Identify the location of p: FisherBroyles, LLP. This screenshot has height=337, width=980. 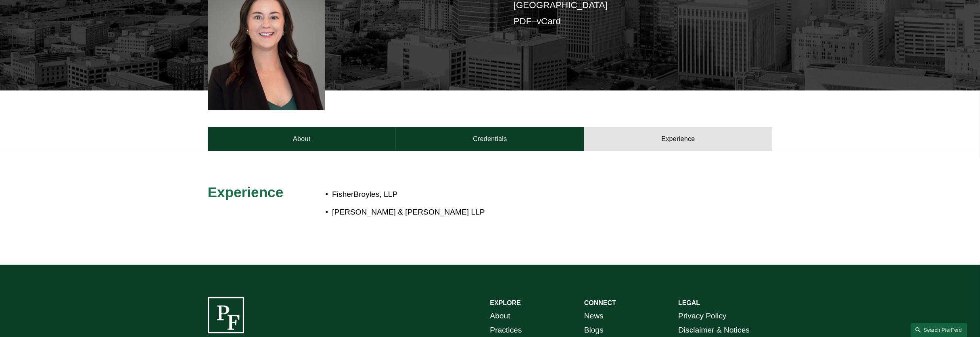
(517, 195).